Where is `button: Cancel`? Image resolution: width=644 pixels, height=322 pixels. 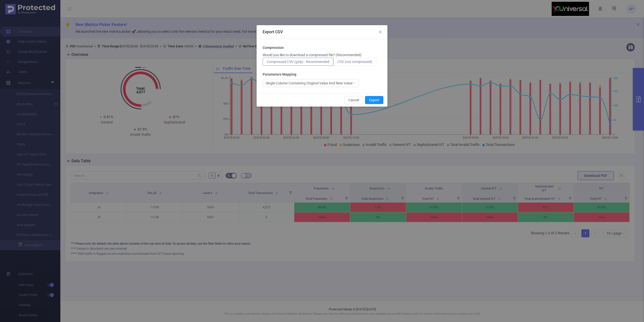
button: Cancel is located at coordinates (354, 100).